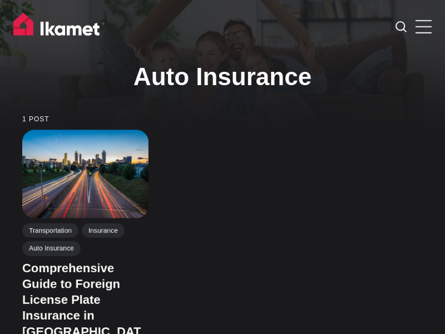 This screenshot has width=445, height=334. Describe the element at coordinates (59, 27) in the screenshot. I see `img: Ikamet home` at that location.